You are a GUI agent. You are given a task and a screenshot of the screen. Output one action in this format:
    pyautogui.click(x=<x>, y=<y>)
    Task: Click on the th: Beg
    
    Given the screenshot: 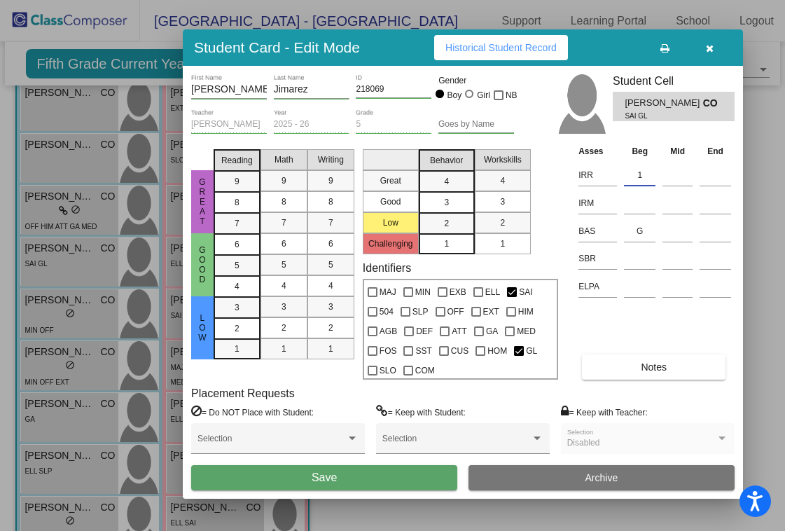 What is the action you would take?
    pyautogui.click(x=639, y=151)
    